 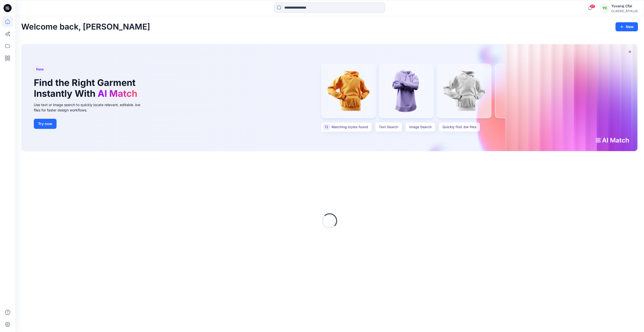 I want to click on span: 27, so click(x=593, y=6).